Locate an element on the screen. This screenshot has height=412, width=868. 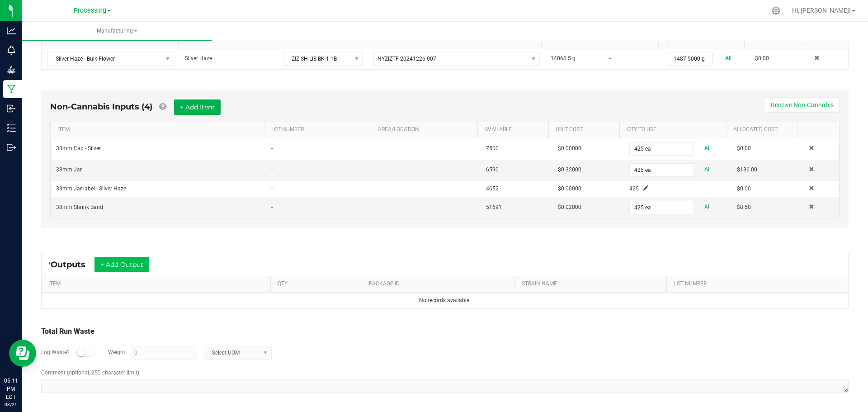
span: $8.50 is located at coordinates (744, 207).